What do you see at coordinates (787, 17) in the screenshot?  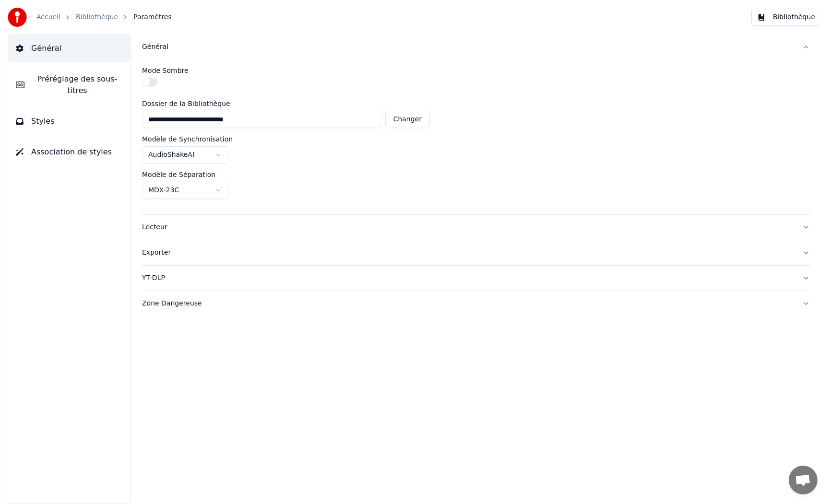 I see `button: Bibliothèque` at bounding box center [787, 17].